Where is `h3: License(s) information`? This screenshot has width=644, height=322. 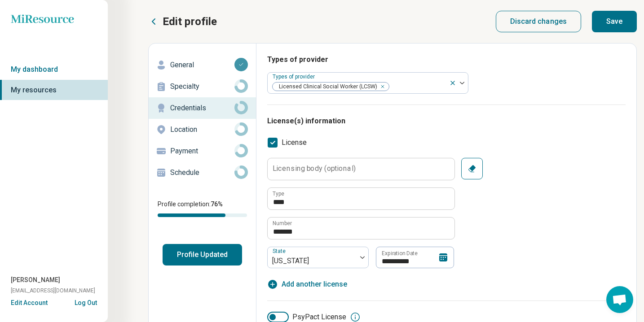
h3: License(s) information is located at coordinates (446, 121).